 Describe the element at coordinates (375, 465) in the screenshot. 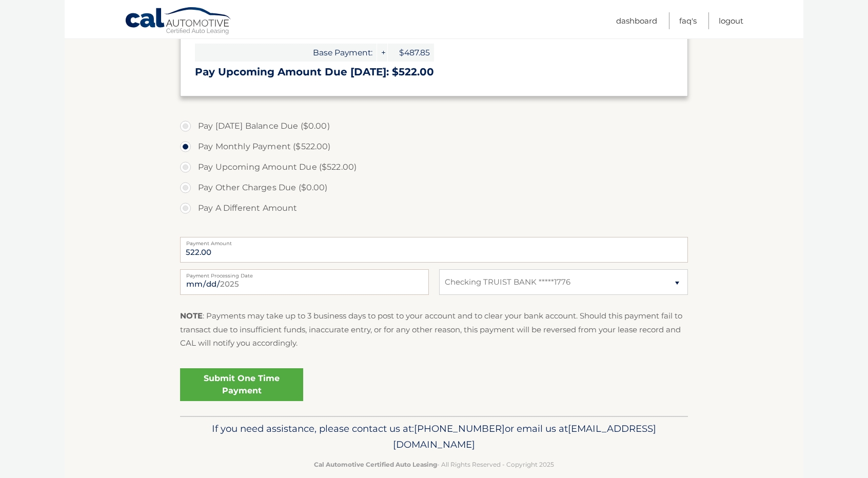

I see `strong: Cal Automotive Certified Auto Leasing` at that location.